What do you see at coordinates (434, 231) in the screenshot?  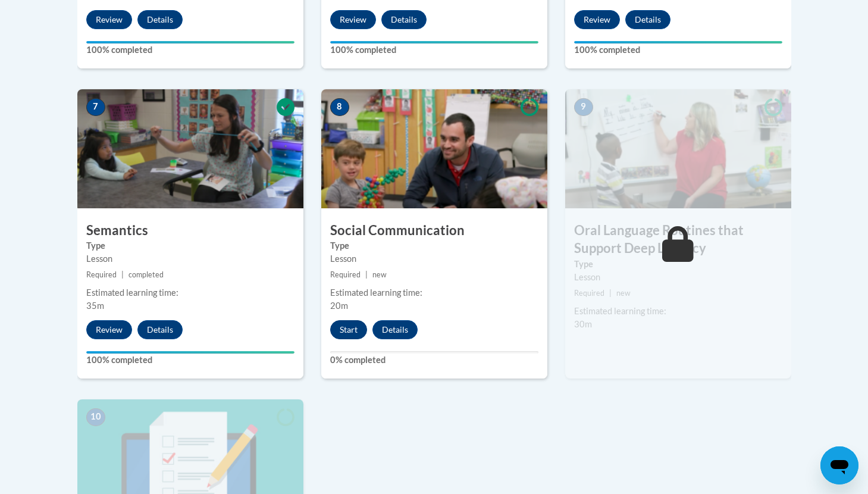 I see `h3: Social Communication` at bounding box center [434, 231].